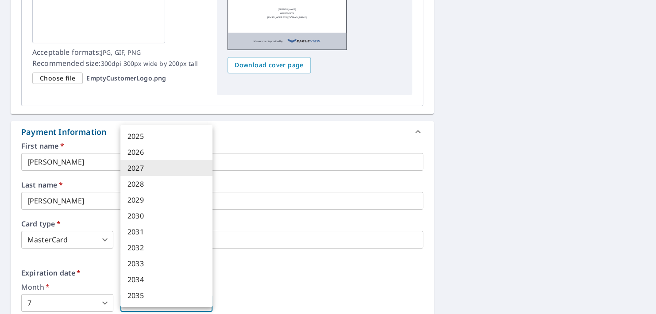  What do you see at coordinates (167, 264) in the screenshot?
I see `li: 2033` at bounding box center [167, 264].